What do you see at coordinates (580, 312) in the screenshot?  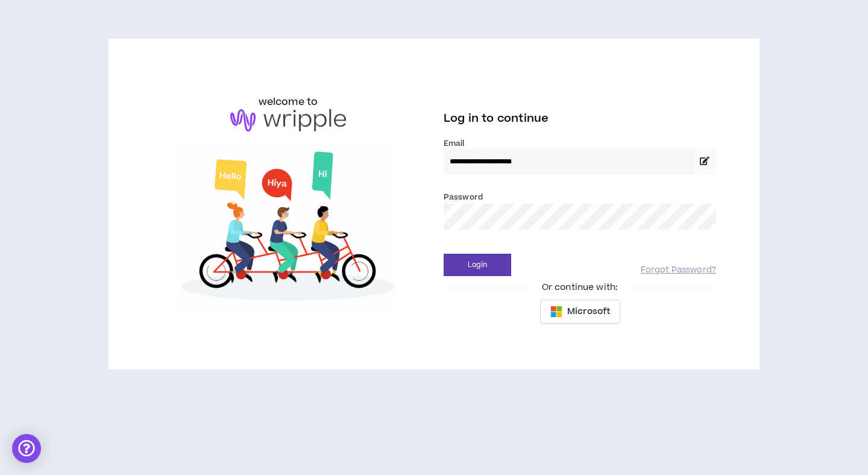 I see `button: Microsoft` at bounding box center [580, 312].